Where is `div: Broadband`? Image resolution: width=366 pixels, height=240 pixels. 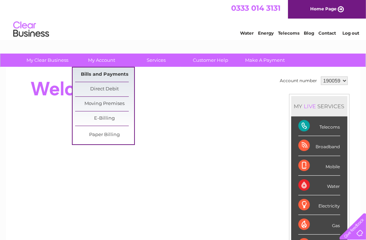
div: Broadband is located at coordinates (319, 146).